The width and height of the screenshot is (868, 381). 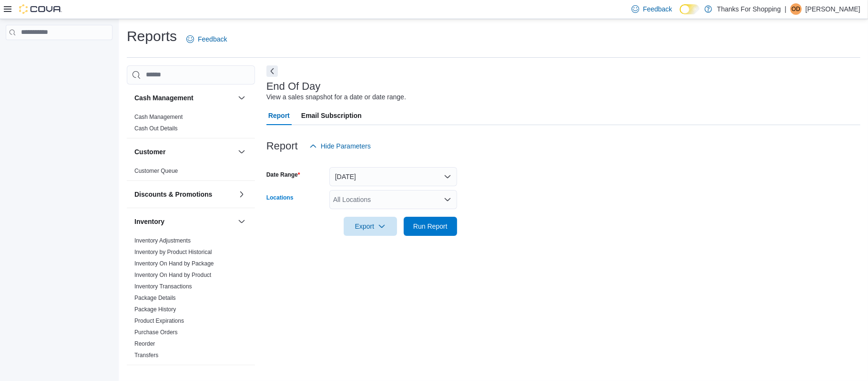 I want to click on a: Purchase Orders, so click(x=156, y=332).